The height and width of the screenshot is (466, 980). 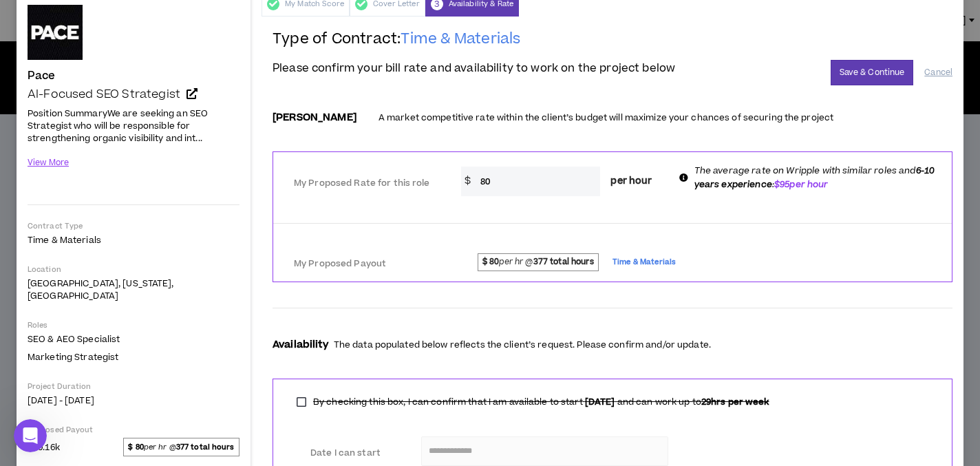 What do you see at coordinates (605, 118) in the screenshot?
I see `p: A market competitive rate within the client’s budget will maximize your chances of securing the p...` at bounding box center [605, 118].